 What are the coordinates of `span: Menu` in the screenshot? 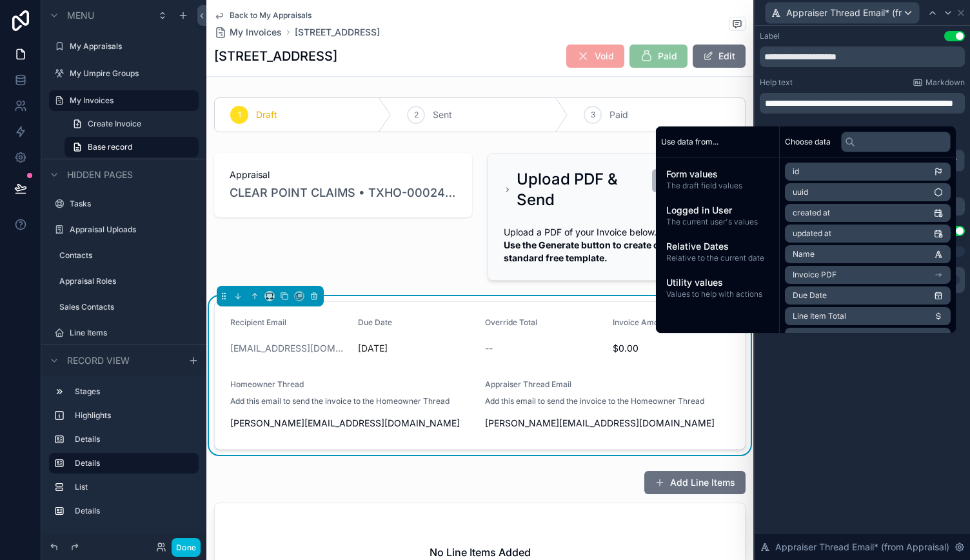 It's located at (80, 15).